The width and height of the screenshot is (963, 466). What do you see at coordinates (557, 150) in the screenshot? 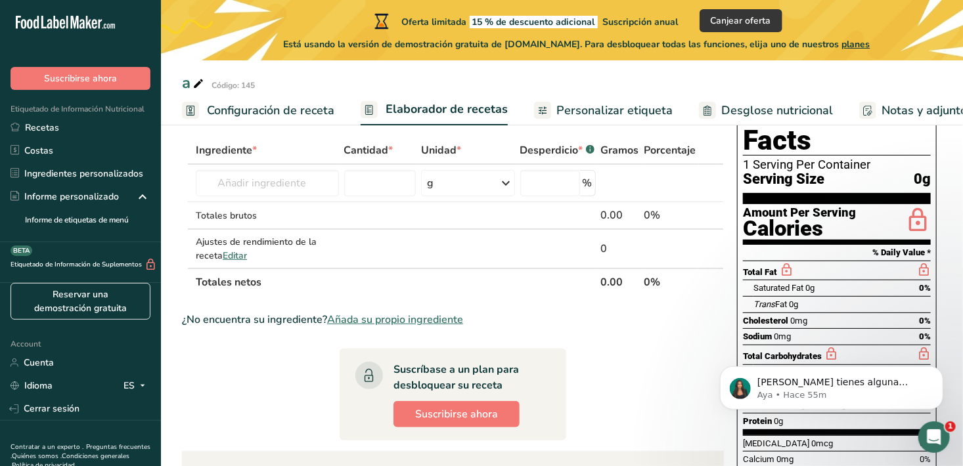
I see `div: Desperdicio` at bounding box center [557, 150].